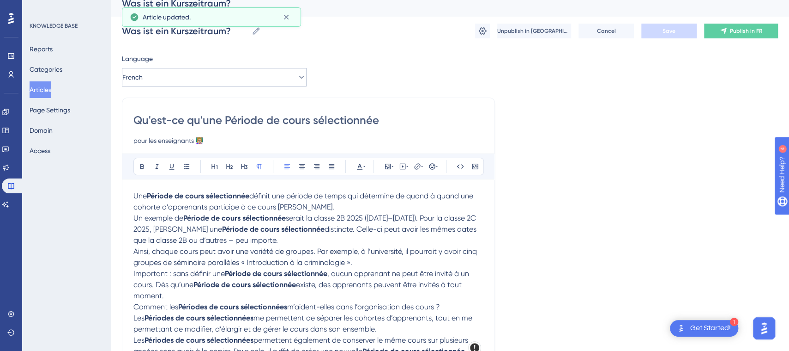 This screenshot has height=351, width=789. Describe the element at coordinates (133, 77) in the screenshot. I see `span: French` at that location.